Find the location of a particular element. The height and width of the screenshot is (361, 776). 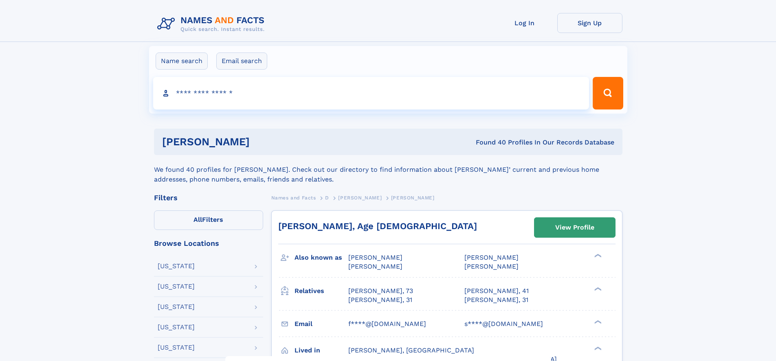

h3: Relatives is located at coordinates (322, 291).